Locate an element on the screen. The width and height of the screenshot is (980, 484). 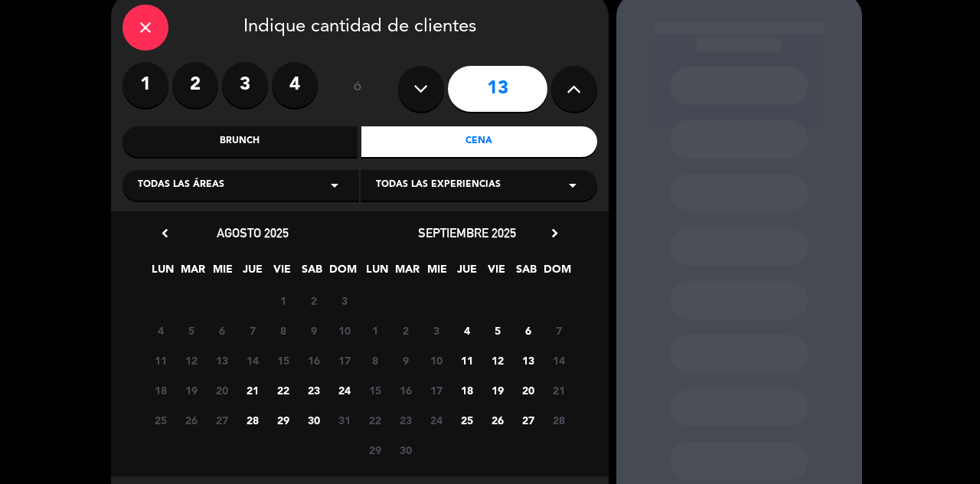
span: Todas las áreas is located at coordinates (181, 186).